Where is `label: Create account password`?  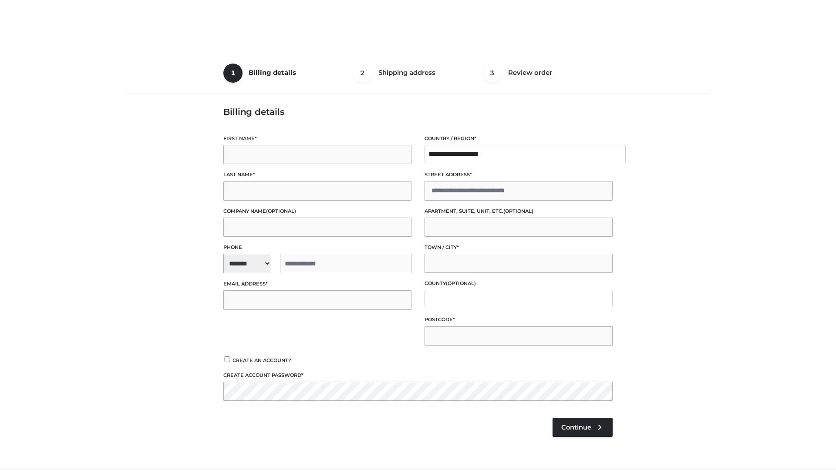
label: Create account password is located at coordinates (418, 375).